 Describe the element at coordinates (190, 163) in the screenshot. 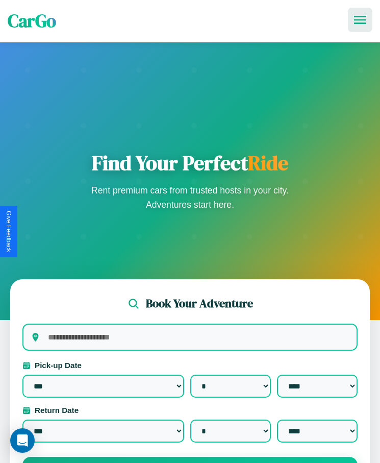

I see `h1: Find Your Perfect` at that location.